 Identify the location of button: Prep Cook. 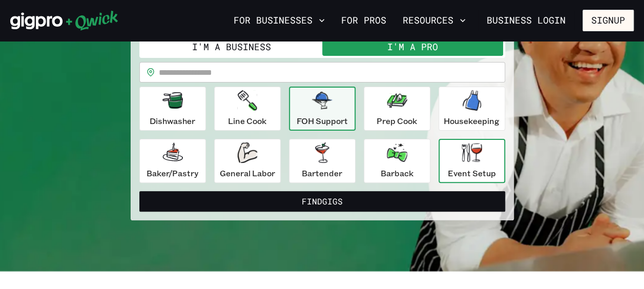
(397, 108).